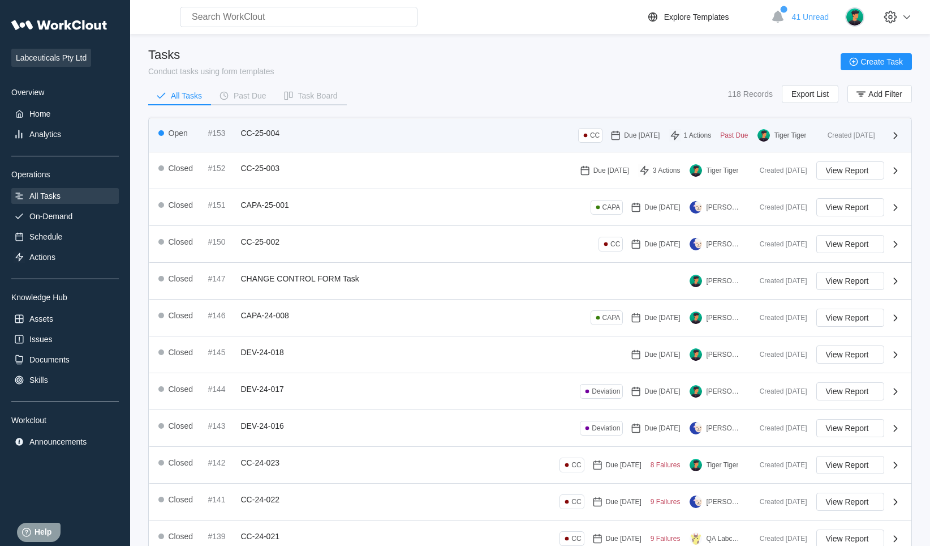 The image size is (930, 546). What do you see at coordinates (38, 380) in the screenshot?
I see `div: Skills` at bounding box center [38, 380].